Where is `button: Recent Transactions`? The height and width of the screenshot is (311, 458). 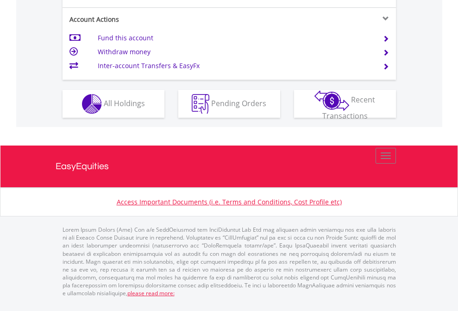
button: Recent Transactions is located at coordinates (345, 104).